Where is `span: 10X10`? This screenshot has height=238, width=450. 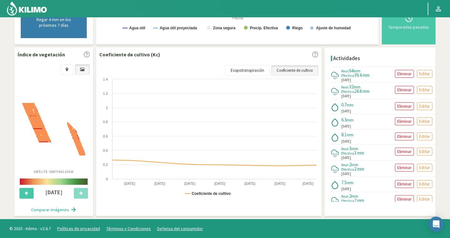
span: 10X10 is located at coordinates (69, 171).